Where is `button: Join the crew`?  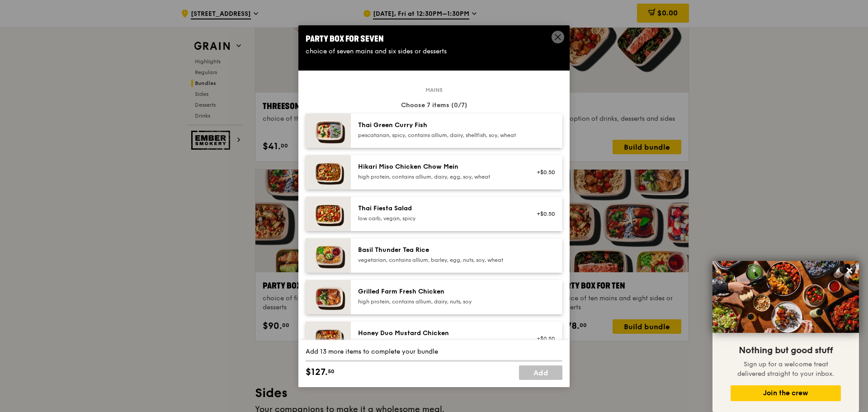 button: Join the crew is located at coordinates (786, 393).